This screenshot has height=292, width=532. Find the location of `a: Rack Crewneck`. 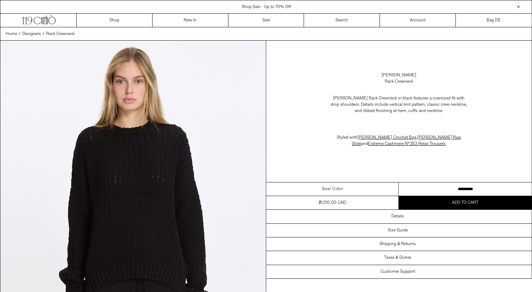

a: Rack Crewneck is located at coordinates (60, 34).